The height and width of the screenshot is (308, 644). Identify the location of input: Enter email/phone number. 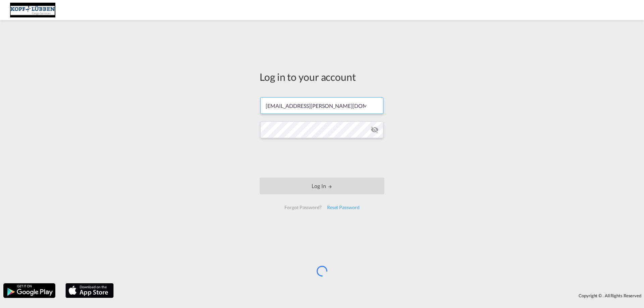
(321, 106).